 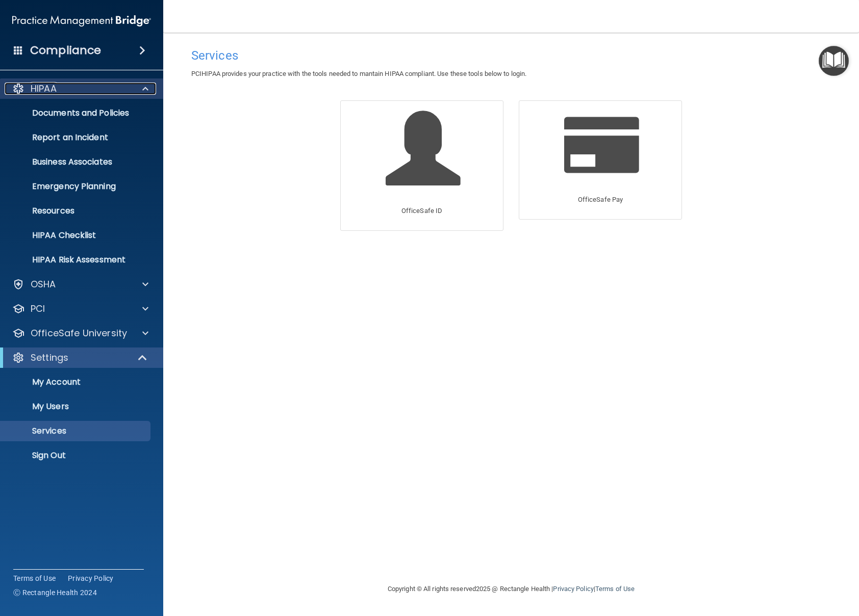 What do you see at coordinates (600, 160) in the screenshot?
I see `a: OfficeSafe Pay` at bounding box center [600, 160].